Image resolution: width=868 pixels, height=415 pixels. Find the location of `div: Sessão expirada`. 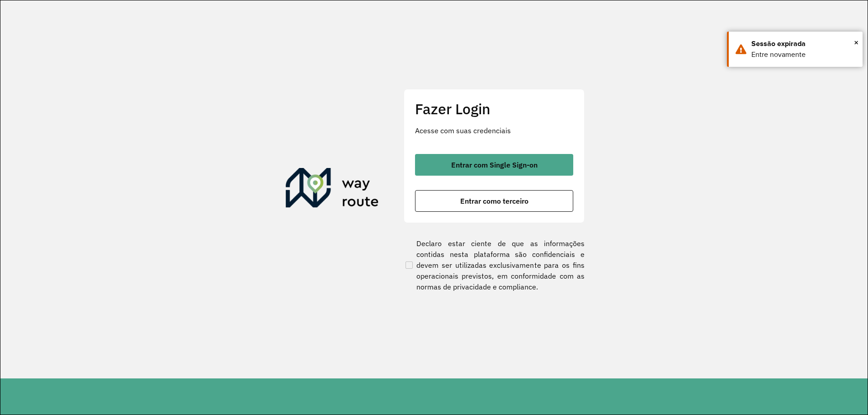

div: Sessão expirada is located at coordinates (804, 44).